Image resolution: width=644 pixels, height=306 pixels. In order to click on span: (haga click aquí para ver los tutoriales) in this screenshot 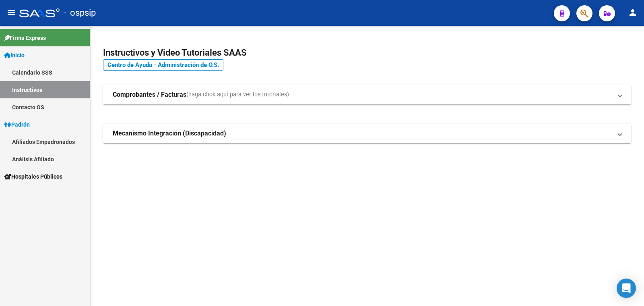, I will do `click(237, 95)`.